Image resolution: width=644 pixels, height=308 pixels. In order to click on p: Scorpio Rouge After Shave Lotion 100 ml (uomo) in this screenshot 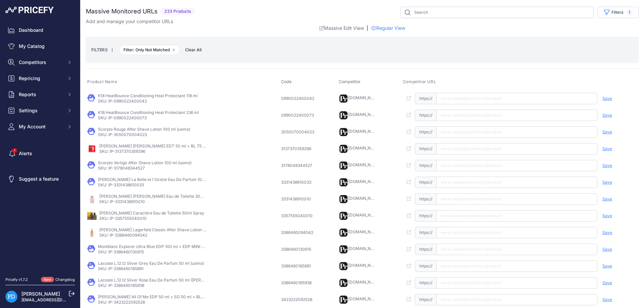, I will do `click(144, 130)`.